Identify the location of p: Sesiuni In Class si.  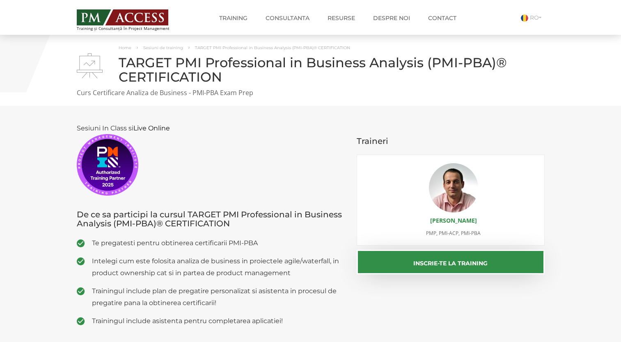
(211, 159).